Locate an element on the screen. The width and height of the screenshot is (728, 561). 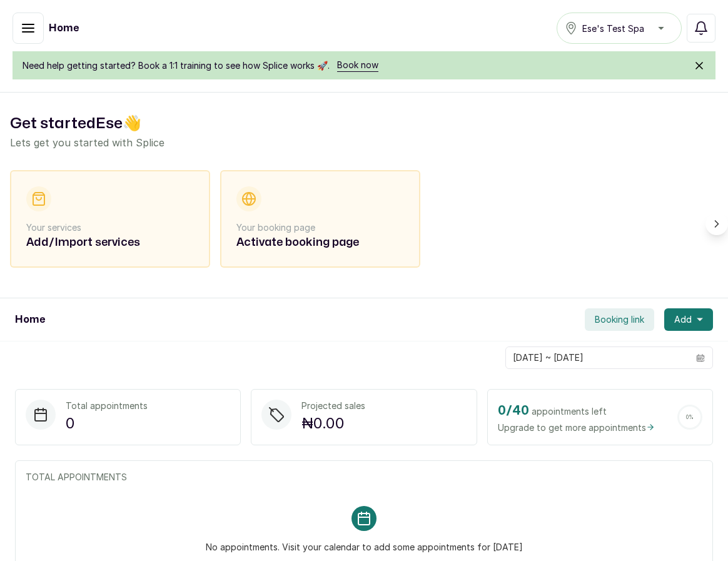
button: Scroll right is located at coordinates (717, 224).